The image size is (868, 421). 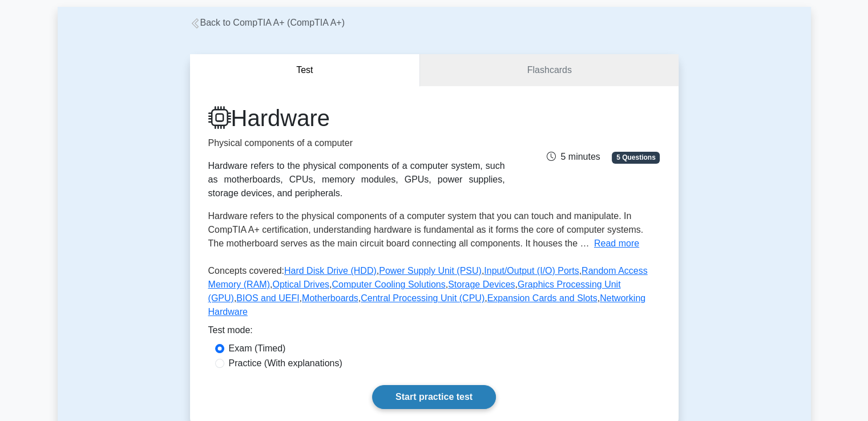 I want to click on a: Power Supply Unit (PSU), so click(x=430, y=271).